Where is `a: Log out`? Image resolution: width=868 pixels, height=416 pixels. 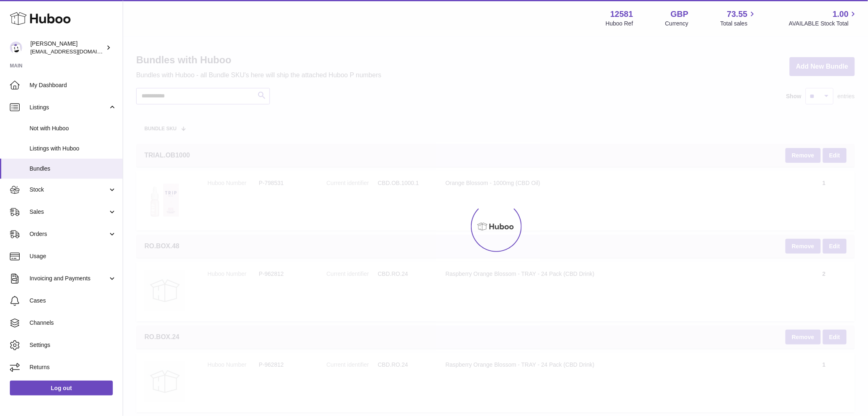
a: Log out is located at coordinates (61, 388).